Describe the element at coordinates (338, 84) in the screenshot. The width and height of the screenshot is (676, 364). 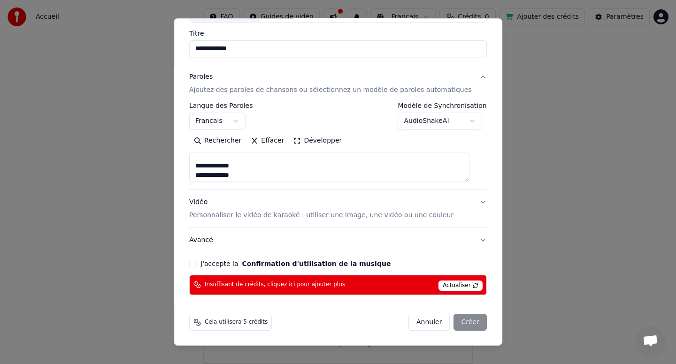
I see `button: ParolesAjoutez des paroles de chansons ou sélectionnez un modèle de paroles automatiques` at that location.